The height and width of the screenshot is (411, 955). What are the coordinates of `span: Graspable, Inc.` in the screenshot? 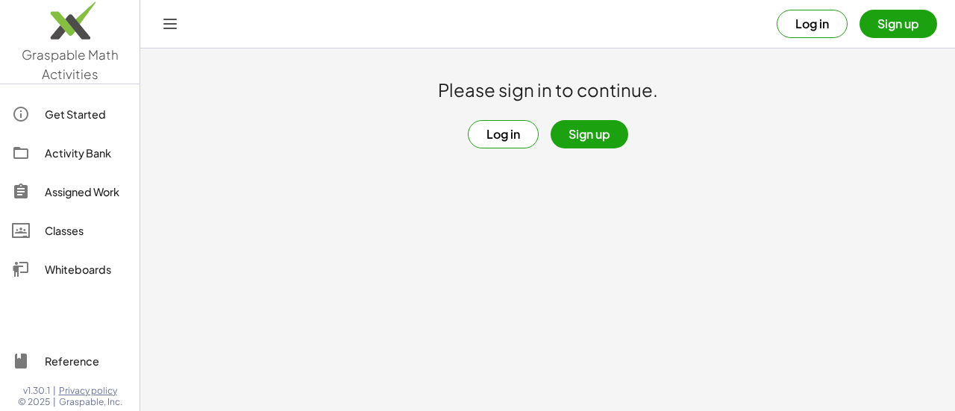 It's located at (90, 402).